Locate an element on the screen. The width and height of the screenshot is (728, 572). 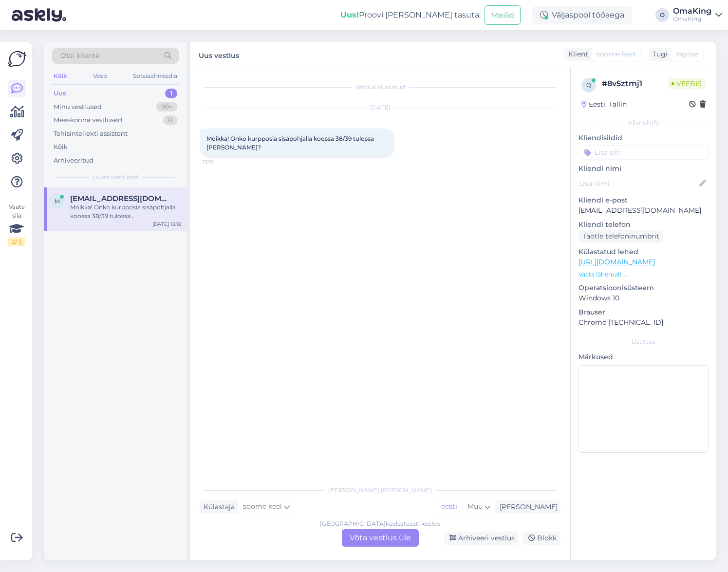
font: Tugi is located at coordinates (660, 54).